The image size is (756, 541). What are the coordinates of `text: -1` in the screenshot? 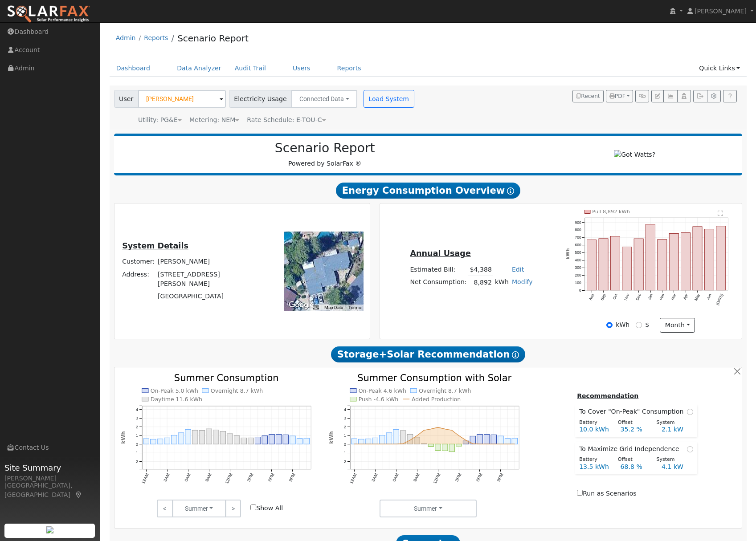 It's located at (344, 452).